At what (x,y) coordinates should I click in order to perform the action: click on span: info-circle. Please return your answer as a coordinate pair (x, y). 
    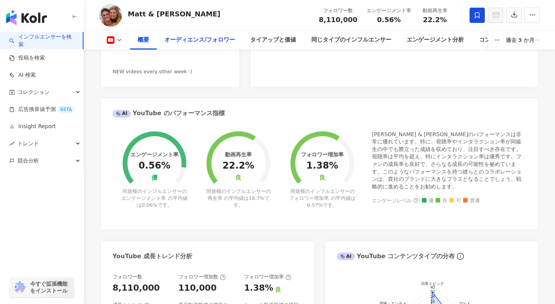
    Looking at the image, I should click on (460, 256).